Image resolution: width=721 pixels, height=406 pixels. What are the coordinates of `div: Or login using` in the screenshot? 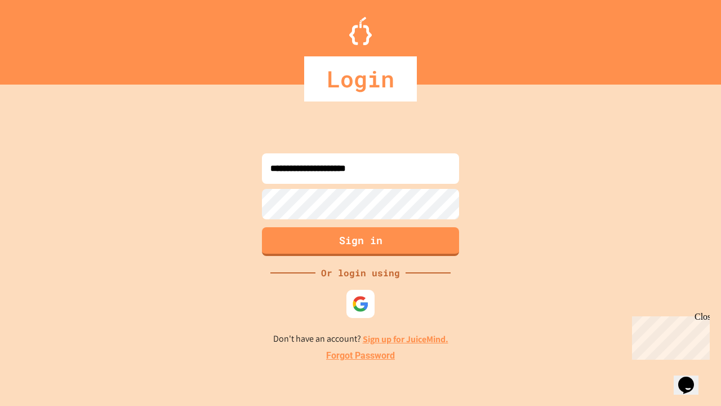 It's located at (361, 273).